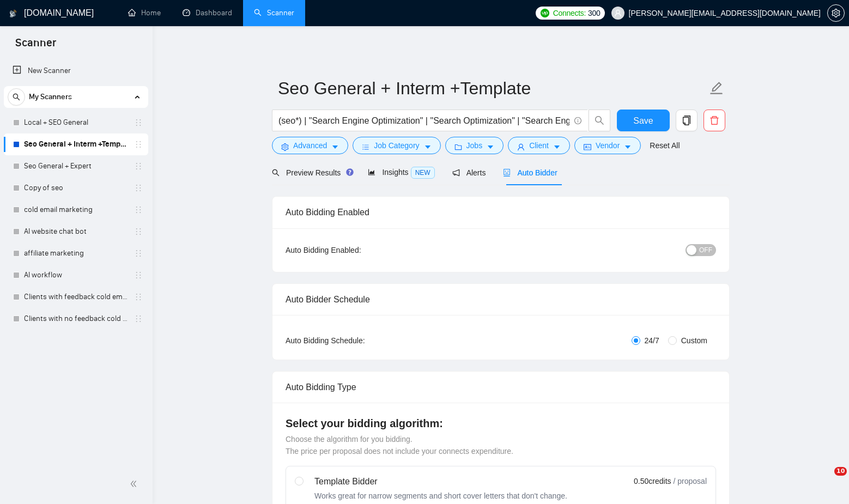 The height and width of the screenshot is (504, 849). I want to click on span: 0.50 credits, so click(652, 481).